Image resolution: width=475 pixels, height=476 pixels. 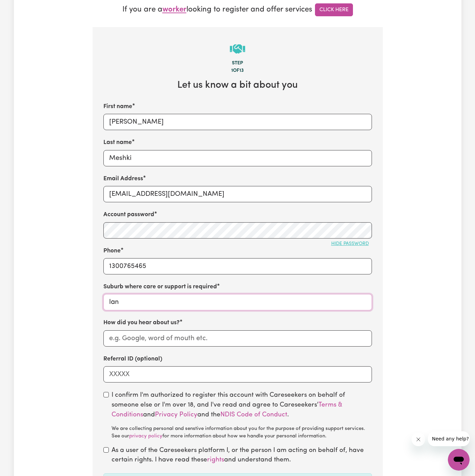 What do you see at coordinates (238, 375) in the screenshot?
I see `input: XXXXX` at bounding box center [238, 375].